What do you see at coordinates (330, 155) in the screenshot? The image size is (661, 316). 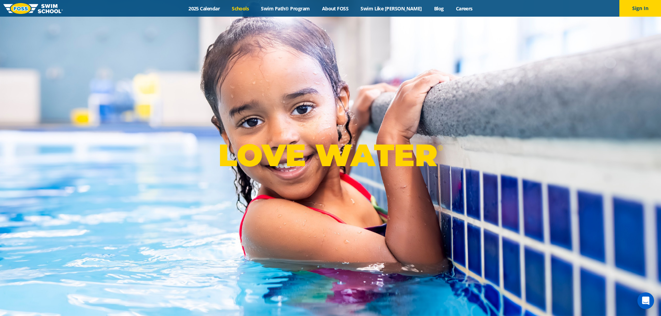 I see `p: LOVE WATER` at bounding box center [330, 155].